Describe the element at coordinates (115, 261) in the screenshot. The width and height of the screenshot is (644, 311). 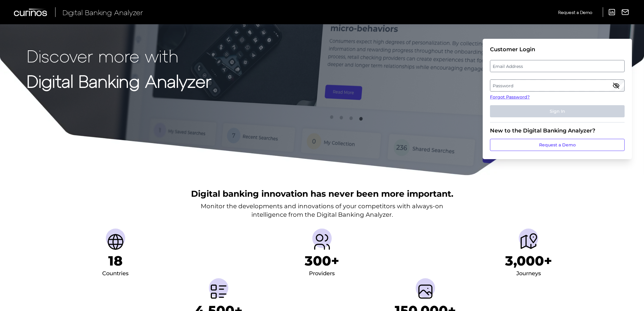
I see `h1: 18` at that location.